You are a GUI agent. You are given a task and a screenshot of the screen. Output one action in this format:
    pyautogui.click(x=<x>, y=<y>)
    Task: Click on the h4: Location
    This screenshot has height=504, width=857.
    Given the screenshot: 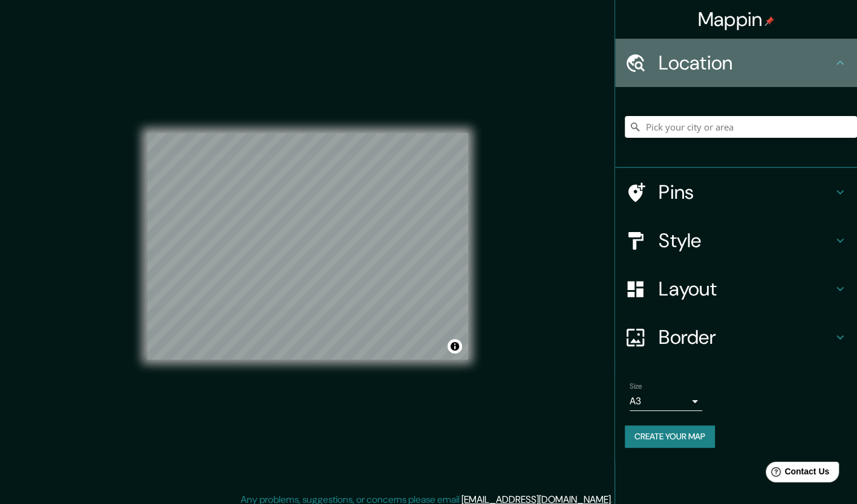 What is the action you would take?
    pyautogui.click(x=746, y=63)
    